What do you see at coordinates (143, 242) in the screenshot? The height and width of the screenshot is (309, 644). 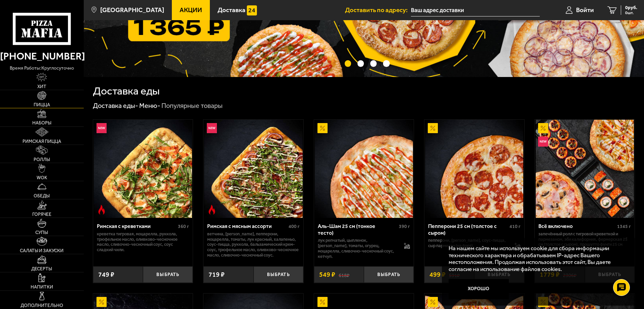 I see `p: креветка тигровая, моцарелла, руккола, трюфельное масло, оливково-чесночное масло, сливочно-чесно...` at bounding box center [143, 242].